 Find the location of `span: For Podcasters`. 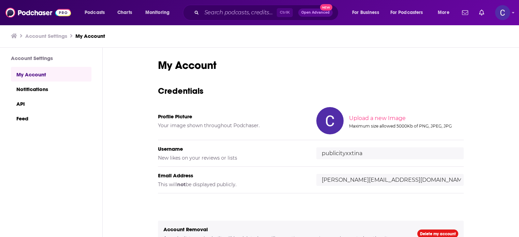

span: For Podcasters is located at coordinates (406, 13).